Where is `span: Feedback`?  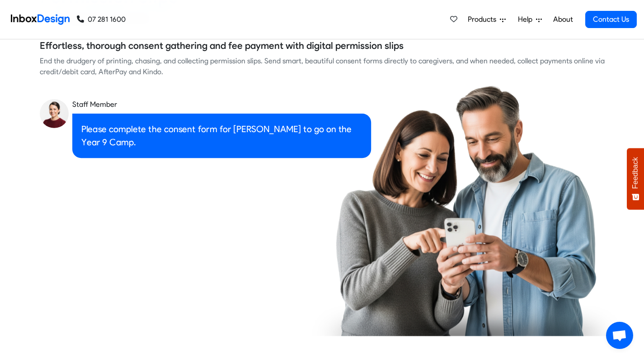 span: Feedback is located at coordinates (636, 173).